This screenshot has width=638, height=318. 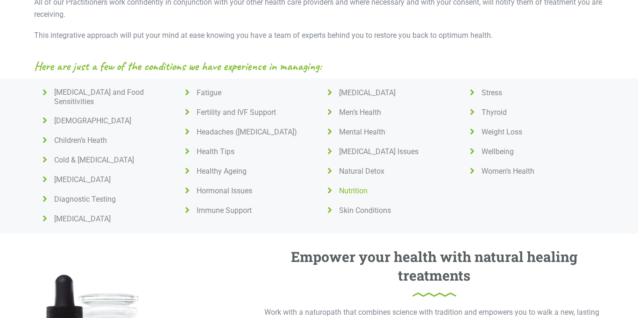 What do you see at coordinates (222, 191) in the screenshot?
I see `span: Hormonal Issues` at bounding box center [222, 191].